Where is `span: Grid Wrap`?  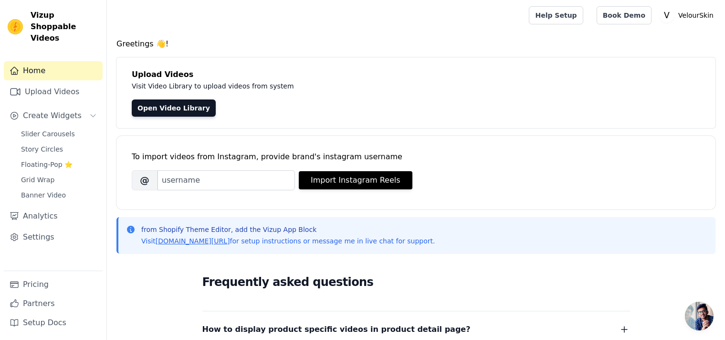
span: Grid Wrap is located at coordinates (38, 180).